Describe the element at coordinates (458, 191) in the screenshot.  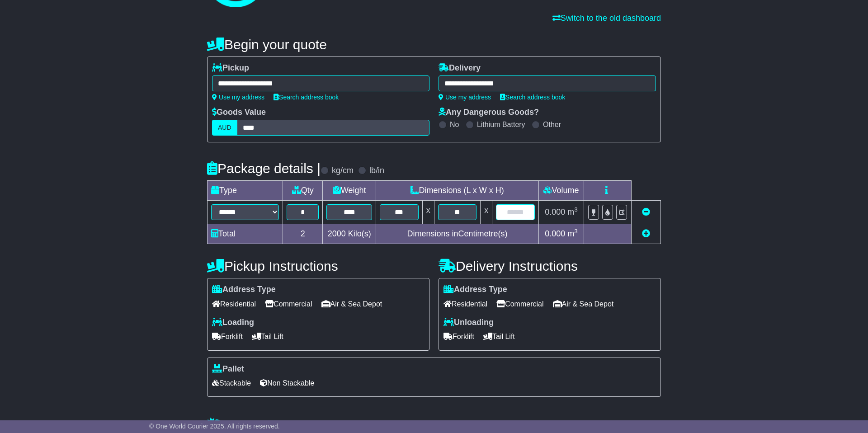
I see `td: Dimensions (L x W x H)` at that location.